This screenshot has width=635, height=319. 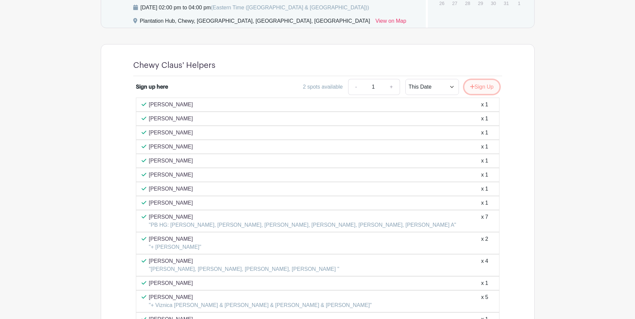 I want to click on div: x 4, so click(x=484, y=266).